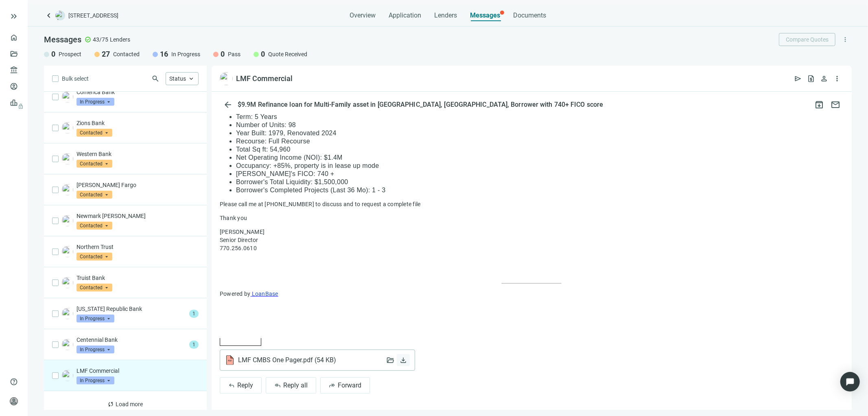 The height and width of the screenshot is (416, 868). What do you see at coordinates (70, 54) in the screenshot?
I see `span: Prospect` at bounding box center [70, 54].